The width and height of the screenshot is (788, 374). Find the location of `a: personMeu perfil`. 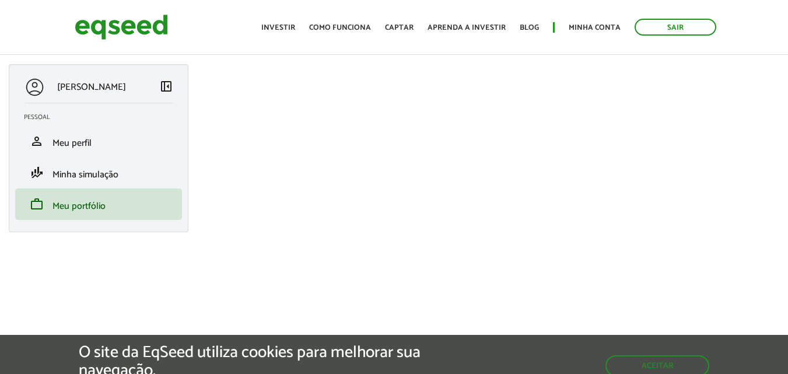

a: personMeu perfil is located at coordinates (99, 141).